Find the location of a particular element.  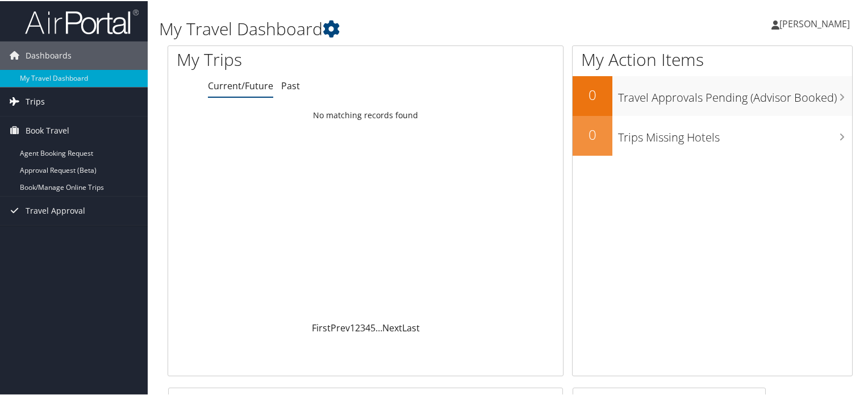

a: 0Travel Approvals Pending (Advisor Booked) is located at coordinates (713, 95).